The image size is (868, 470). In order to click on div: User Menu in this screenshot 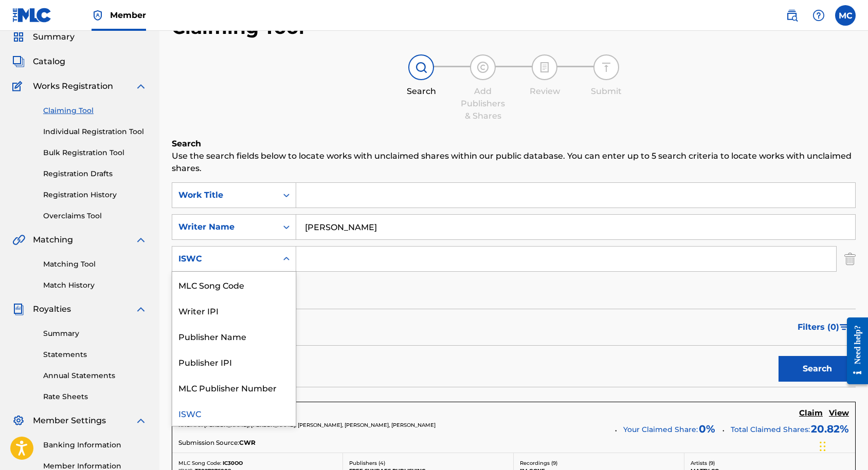, I will do `click(845, 15)`.